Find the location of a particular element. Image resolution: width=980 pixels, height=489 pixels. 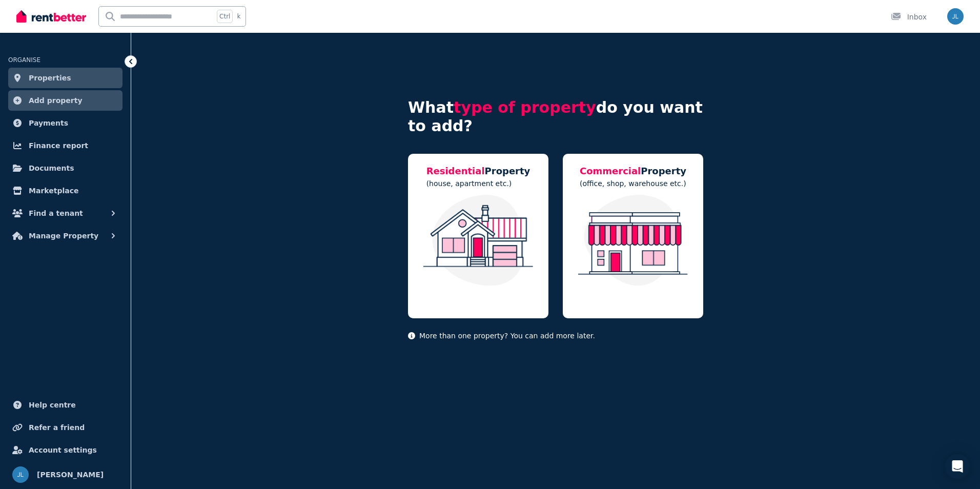

p: (house, apartment etc.) is located at coordinates (478, 183).